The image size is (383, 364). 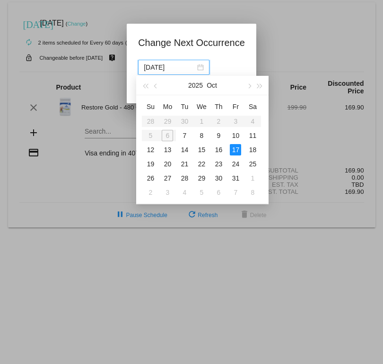 What do you see at coordinates (185, 178) in the screenshot?
I see `td: 10/28/2025` at bounding box center [185, 178].